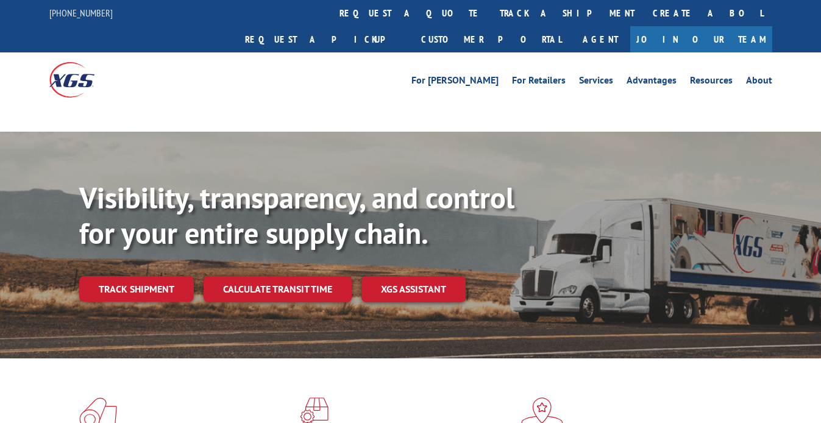 The height and width of the screenshot is (423, 821). Describe the element at coordinates (600, 39) in the screenshot. I see `a: Agent` at that location.